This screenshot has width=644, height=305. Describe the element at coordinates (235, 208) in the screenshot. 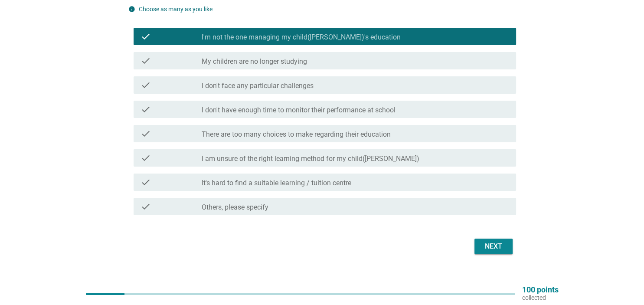

I see `label: Others, please specify` at that location.